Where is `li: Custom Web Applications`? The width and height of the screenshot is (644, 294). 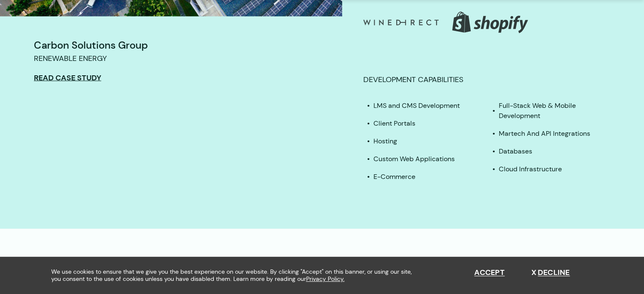
li: Custom Web Applications is located at coordinates (432, 159).